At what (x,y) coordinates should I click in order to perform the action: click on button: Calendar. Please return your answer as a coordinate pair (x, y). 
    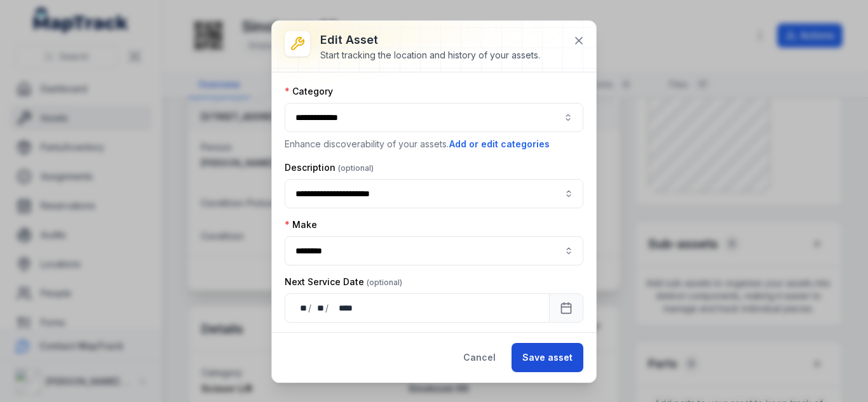
    Looking at the image, I should click on (566, 308).